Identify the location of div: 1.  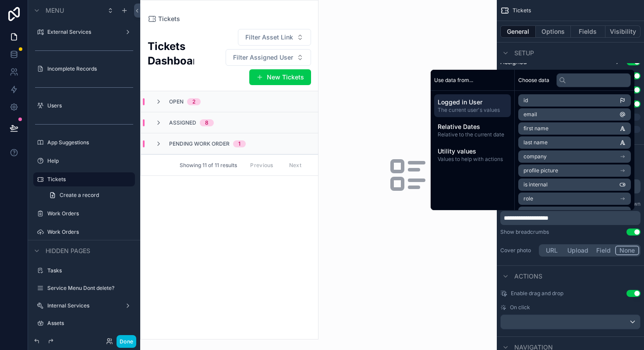
(239, 144).